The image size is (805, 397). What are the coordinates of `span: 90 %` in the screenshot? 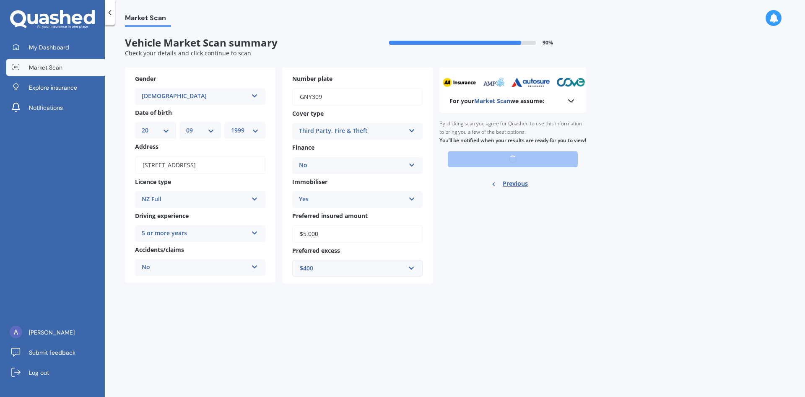 It's located at (547, 43).